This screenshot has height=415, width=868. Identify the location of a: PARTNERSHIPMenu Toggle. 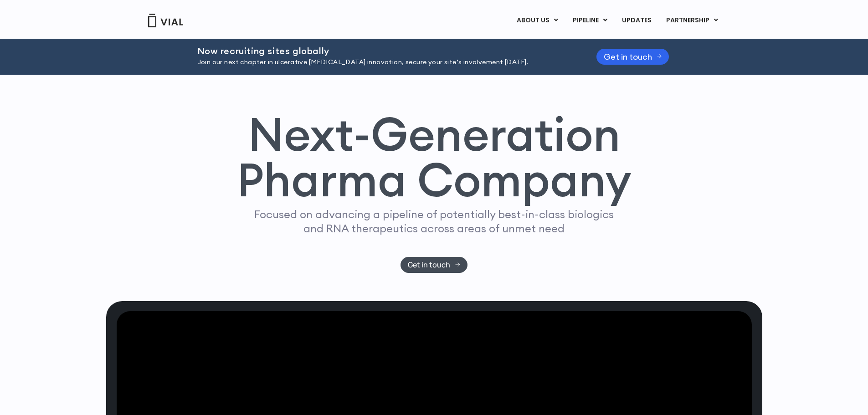
(692, 20).